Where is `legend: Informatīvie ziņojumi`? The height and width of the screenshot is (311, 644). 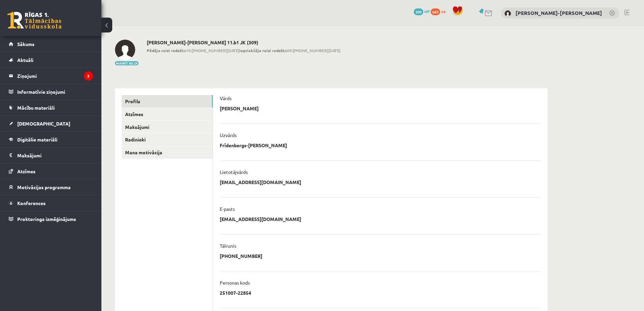
legend: Informatīvie ziņojumi is located at coordinates (55, 92).